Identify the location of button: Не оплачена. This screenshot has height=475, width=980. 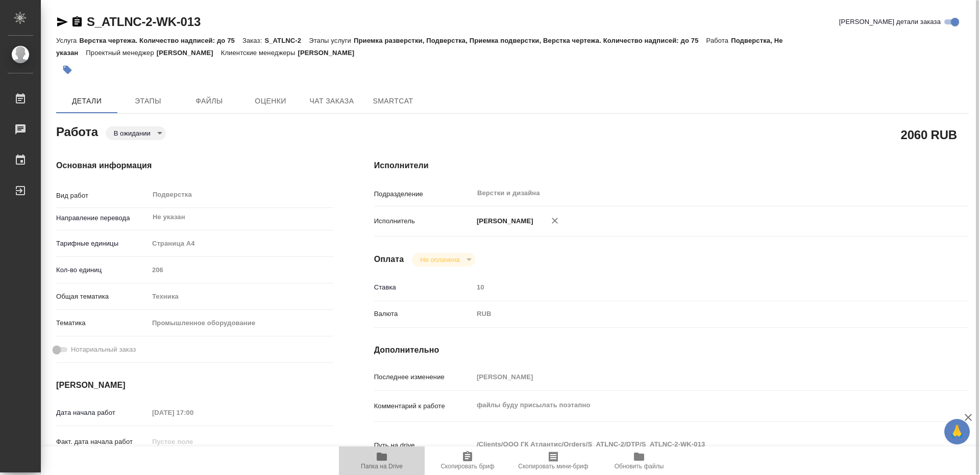
(439, 259).